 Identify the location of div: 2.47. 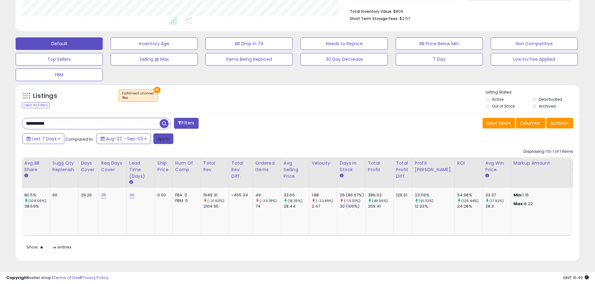
(324, 207).